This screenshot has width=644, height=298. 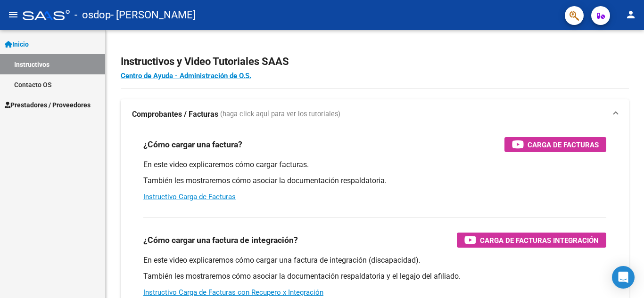 I want to click on mat-icon: person, so click(x=631, y=15).